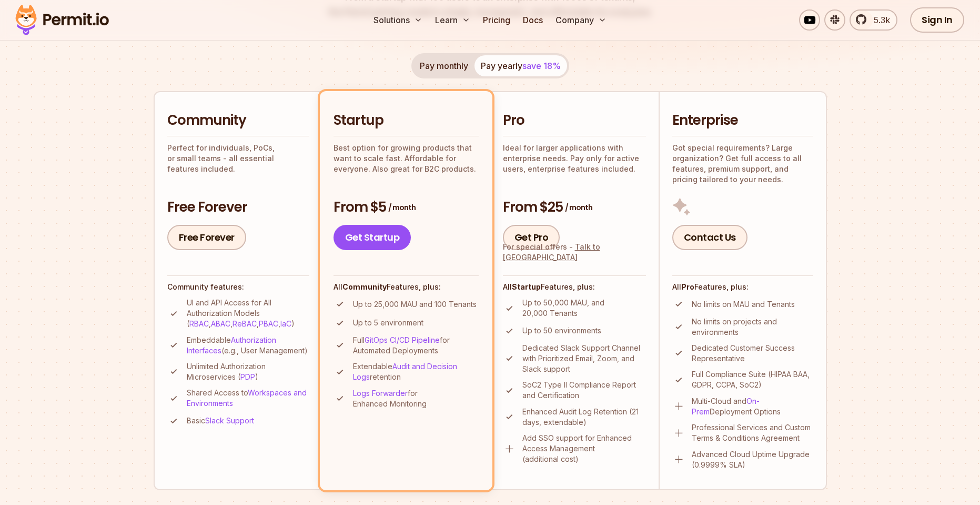  I want to click on a: ReBAC, so click(245, 323).